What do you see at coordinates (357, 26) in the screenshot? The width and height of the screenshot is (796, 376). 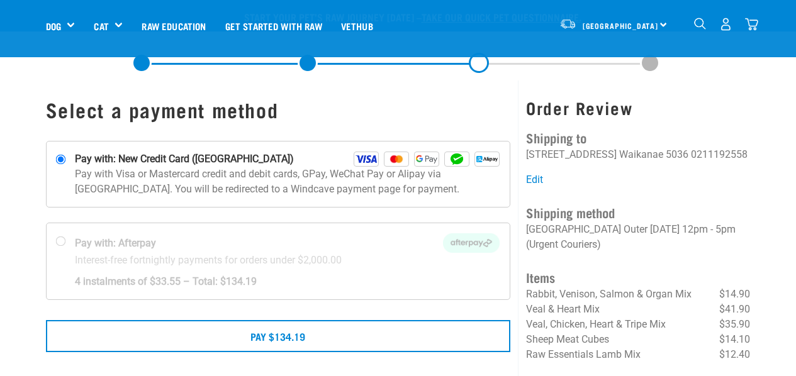 I see `a: Vethub` at bounding box center [357, 26].